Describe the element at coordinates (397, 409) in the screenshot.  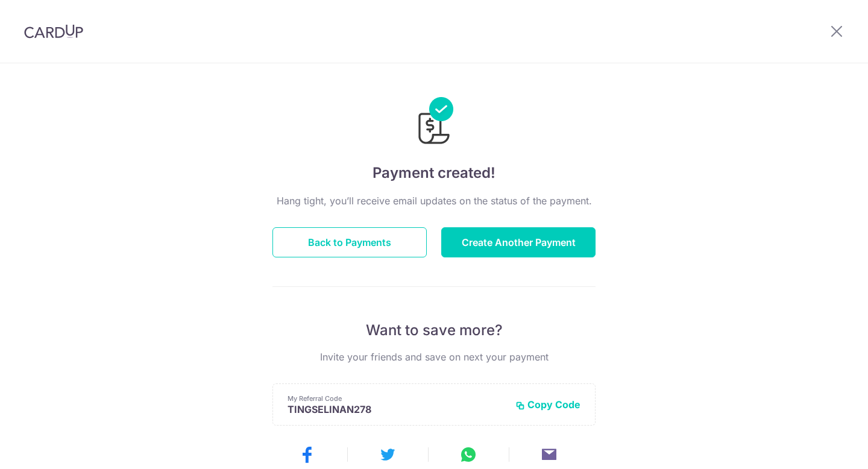
I see `p: TINGSELINAN278` at that location.